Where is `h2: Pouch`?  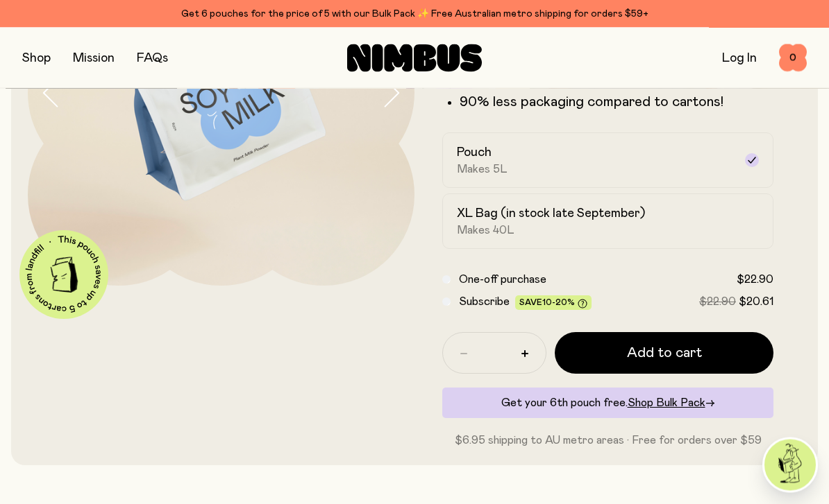
h2: Pouch is located at coordinates (474, 153).